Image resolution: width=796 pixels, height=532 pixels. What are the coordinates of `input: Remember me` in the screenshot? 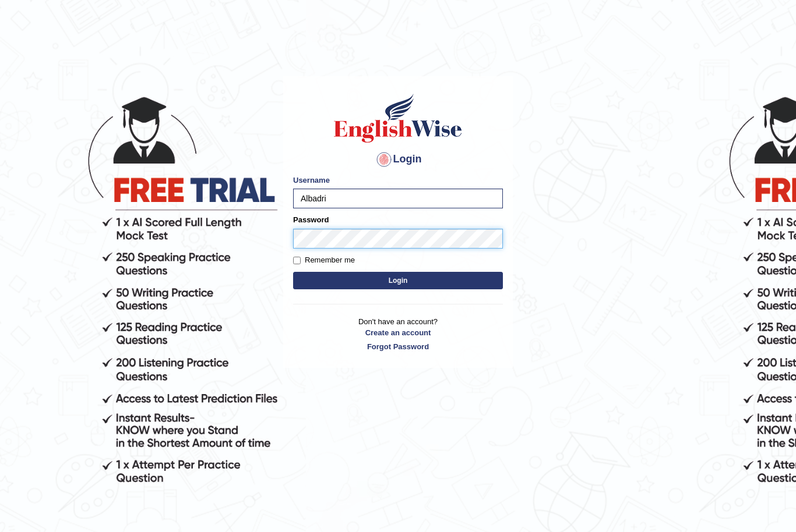 It's located at (297, 261).